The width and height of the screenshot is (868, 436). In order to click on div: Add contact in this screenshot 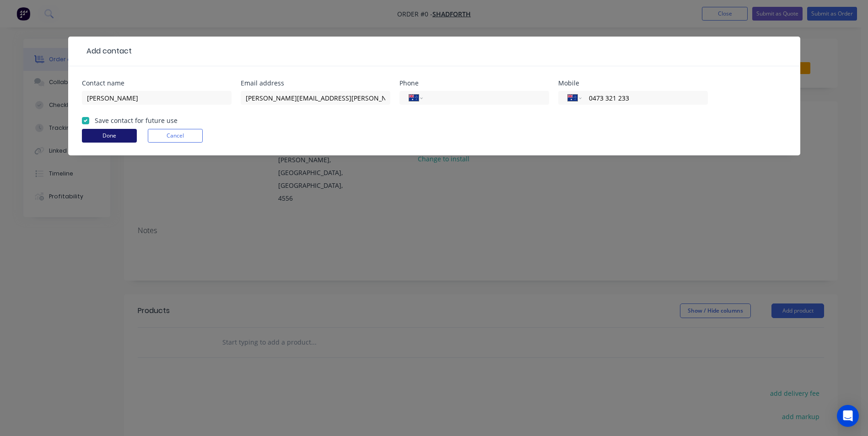, I will do `click(106, 51)`.